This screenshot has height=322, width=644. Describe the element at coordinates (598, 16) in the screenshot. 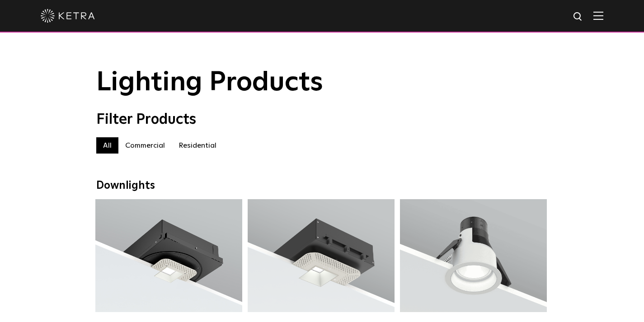

I see `img: Hamburger%20Nav.svg` at that location.